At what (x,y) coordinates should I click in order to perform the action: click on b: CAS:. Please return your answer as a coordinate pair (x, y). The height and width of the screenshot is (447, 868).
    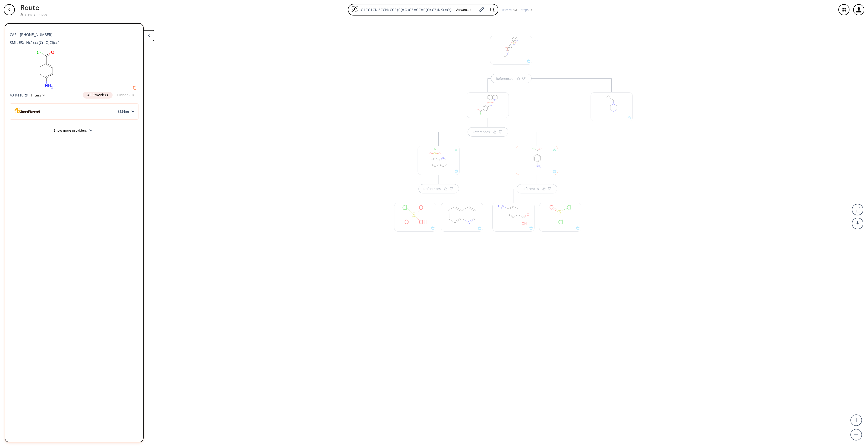
    Looking at the image, I should click on (13, 35).